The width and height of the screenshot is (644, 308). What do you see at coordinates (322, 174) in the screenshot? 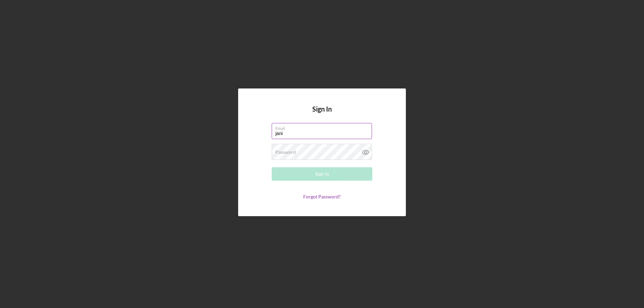
I see `button: Sign In` at bounding box center [322, 174].